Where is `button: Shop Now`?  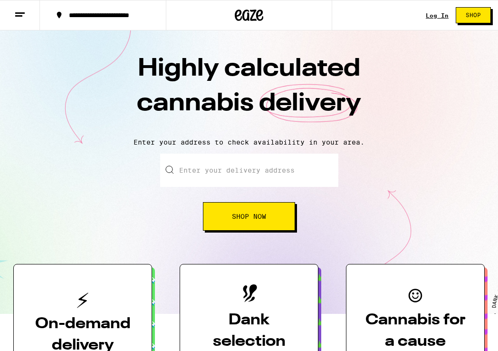
button: Shop Now is located at coordinates (249, 216).